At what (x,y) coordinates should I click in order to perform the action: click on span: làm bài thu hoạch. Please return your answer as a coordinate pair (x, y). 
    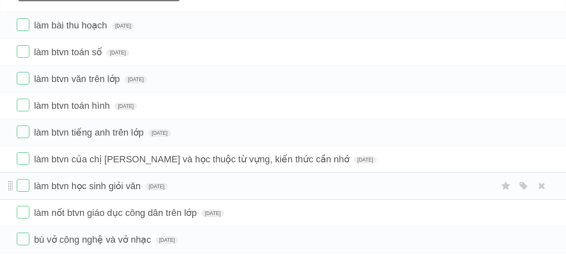
    Looking at the image, I should click on (71, 25).